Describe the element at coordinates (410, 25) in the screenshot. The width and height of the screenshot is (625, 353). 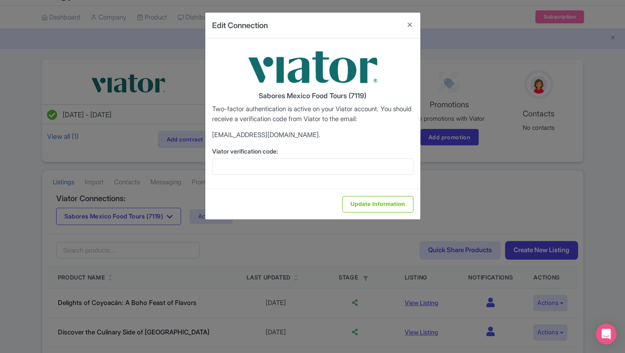
I see `button: Close` at that location.